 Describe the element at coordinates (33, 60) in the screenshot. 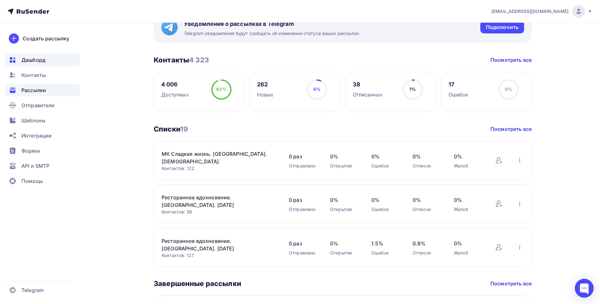

I see `span: Дашборд` at that location.